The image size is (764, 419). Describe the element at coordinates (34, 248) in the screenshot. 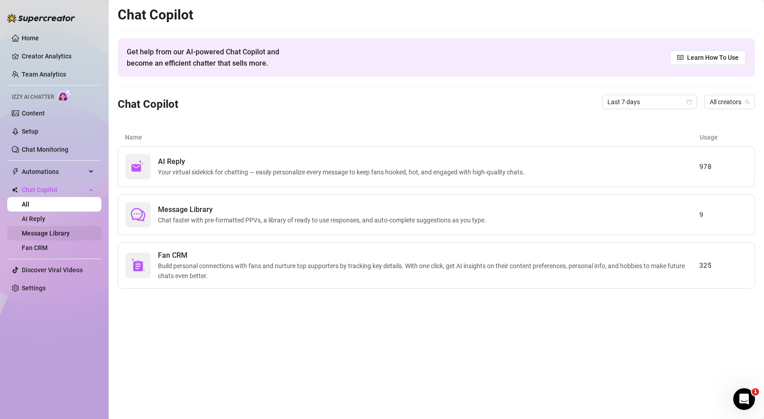

I see `a: Fan CRM` at that location.